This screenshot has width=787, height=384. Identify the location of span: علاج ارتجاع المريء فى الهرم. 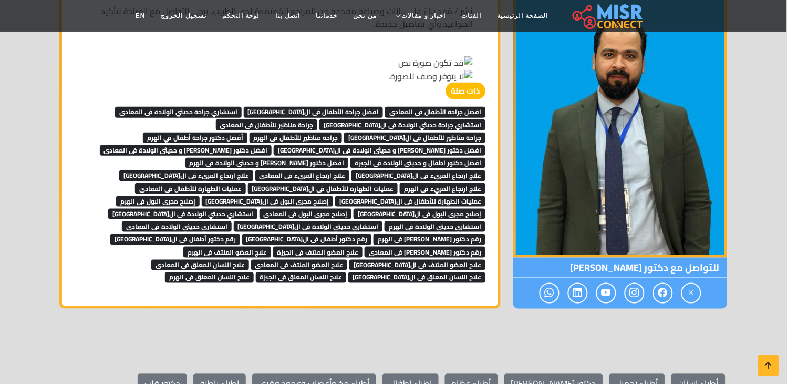
(443, 188).